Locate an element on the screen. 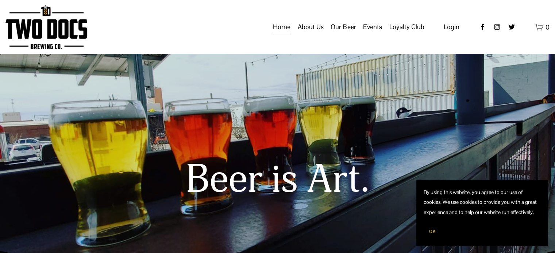  a: Home is located at coordinates (281, 27).